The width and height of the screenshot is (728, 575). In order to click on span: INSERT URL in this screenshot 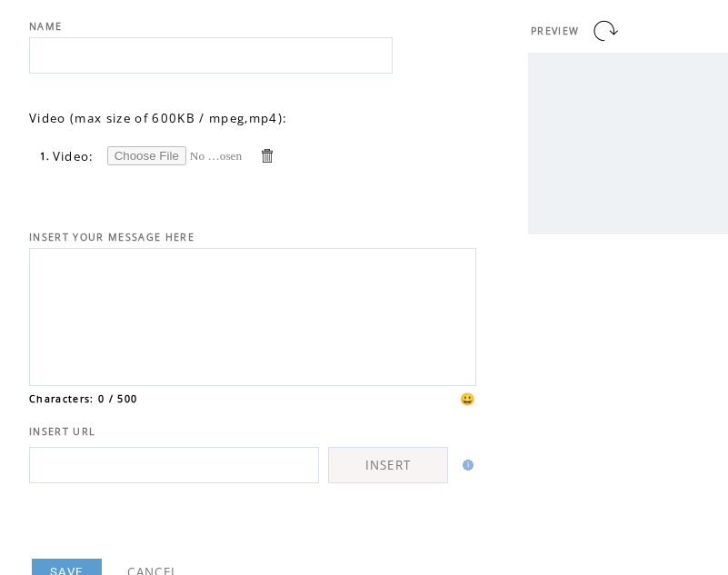, I will do `click(61, 432)`.